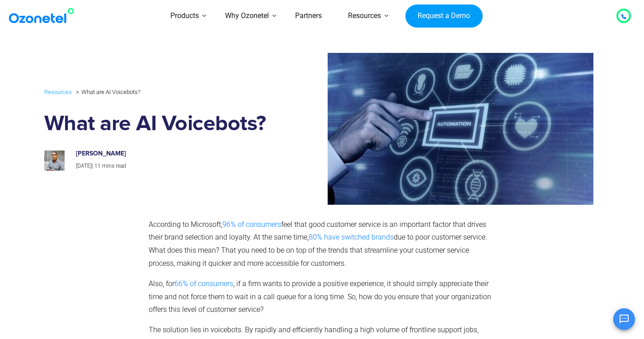  I want to click on a: Resources, so click(58, 91).